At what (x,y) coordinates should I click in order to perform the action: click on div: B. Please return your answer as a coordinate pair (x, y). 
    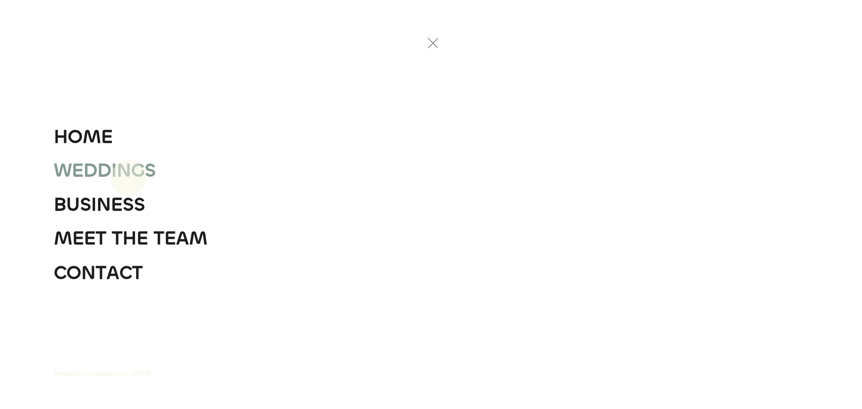
    Looking at the image, I should click on (60, 205).